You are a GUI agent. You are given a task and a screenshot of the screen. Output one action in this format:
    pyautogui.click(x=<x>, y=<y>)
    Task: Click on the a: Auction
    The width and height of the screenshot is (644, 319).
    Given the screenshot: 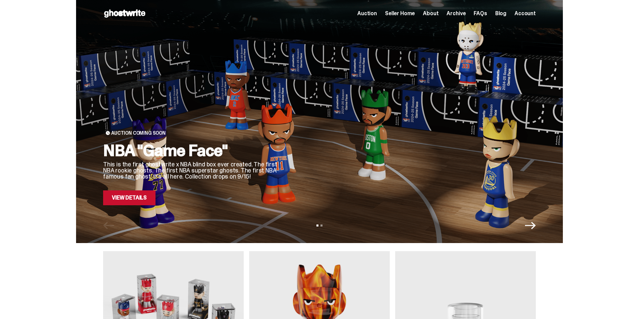 What is the action you would take?
    pyautogui.click(x=367, y=13)
    